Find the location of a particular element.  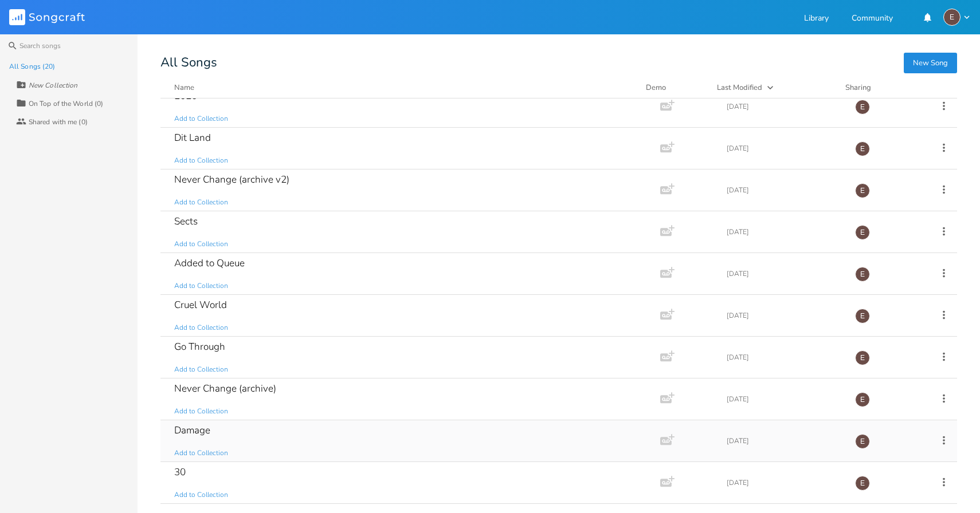

div: All Songs is located at coordinates (559, 63).